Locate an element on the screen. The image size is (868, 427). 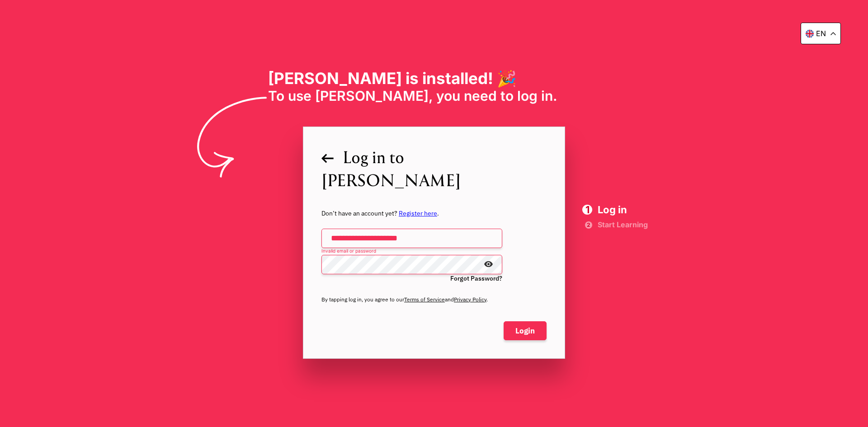
span: Login is located at coordinates (525, 331).